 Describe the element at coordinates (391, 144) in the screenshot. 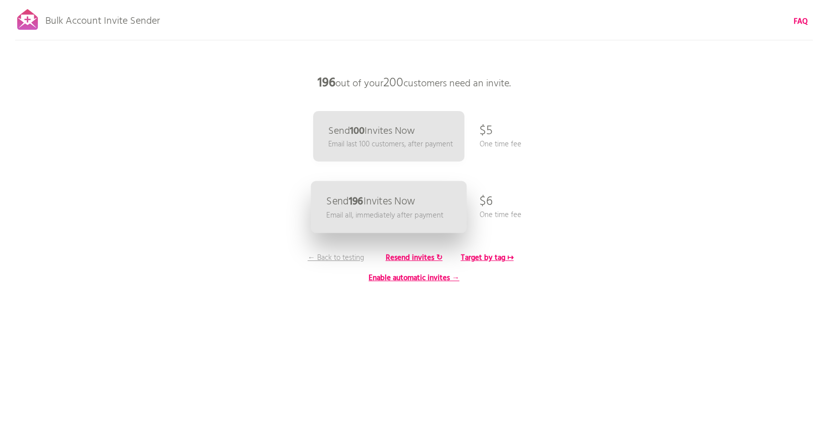

I see `p: Email last 100 customers, after payment` at that location.